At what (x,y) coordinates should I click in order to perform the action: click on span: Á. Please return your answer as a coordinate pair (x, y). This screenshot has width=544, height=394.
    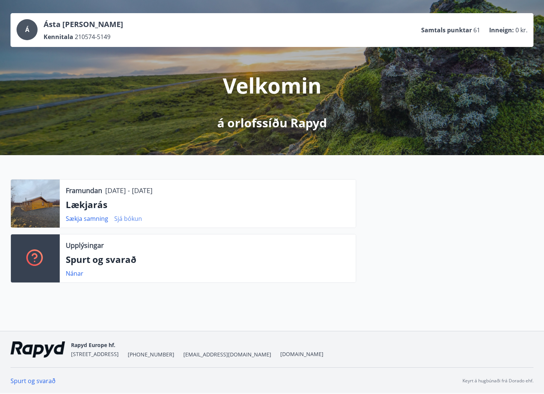
    Looking at the image, I should click on (27, 30).